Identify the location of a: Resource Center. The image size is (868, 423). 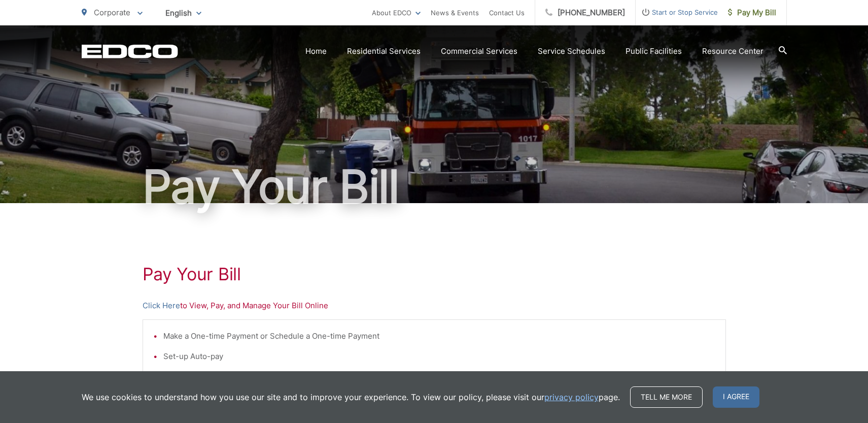
(732, 51).